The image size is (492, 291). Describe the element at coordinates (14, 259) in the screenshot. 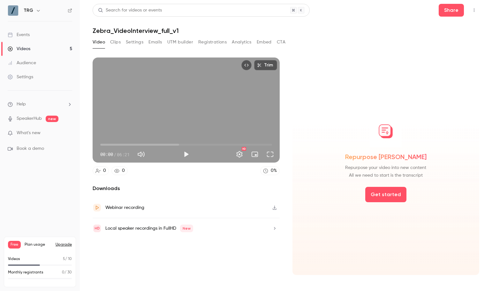

I see `p: Videos` at that location.